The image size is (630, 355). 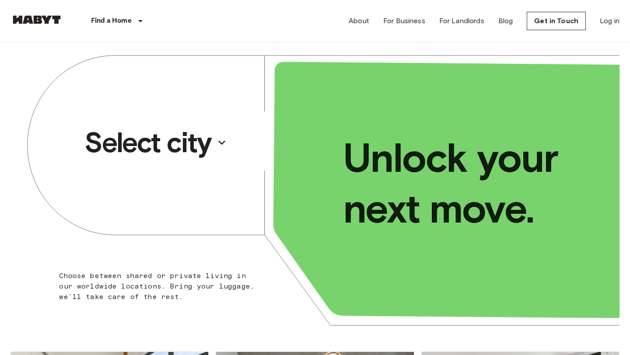 I want to click on a: For Landlords, so click(x=461, y=21).